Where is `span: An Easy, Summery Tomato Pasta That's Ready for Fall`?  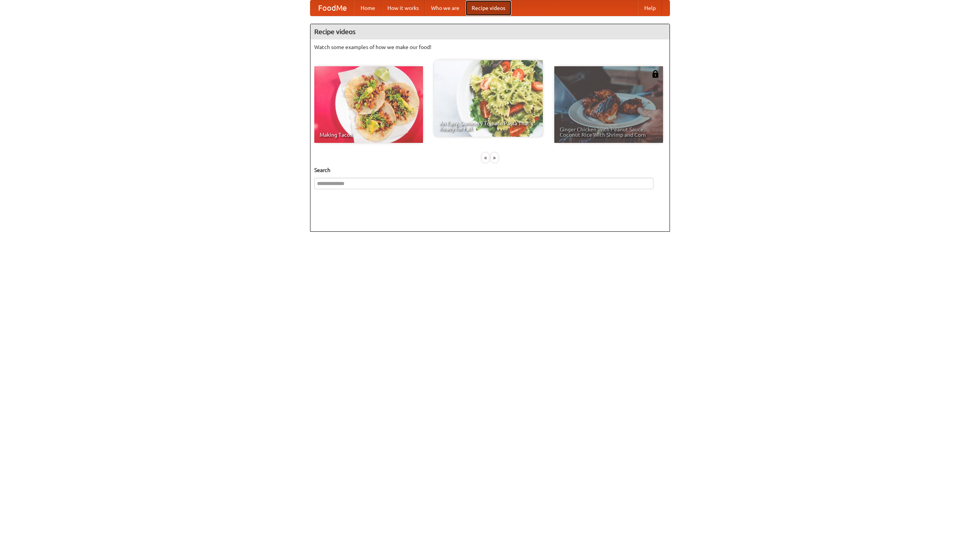
span: An Easy, Summery Tomato Pasta That's Ready for Fall is located at coordinates (488, 126).